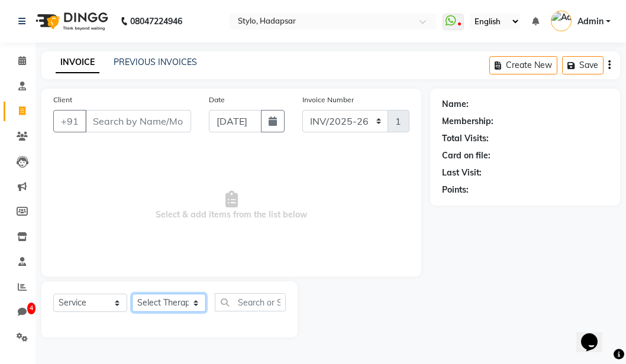 The image size is (626, 364). I want to click on input: Search or Scan, so click(250, 302).